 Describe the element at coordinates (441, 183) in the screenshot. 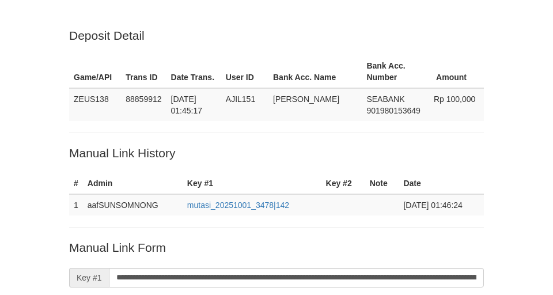

I see `th: Date` at that location.